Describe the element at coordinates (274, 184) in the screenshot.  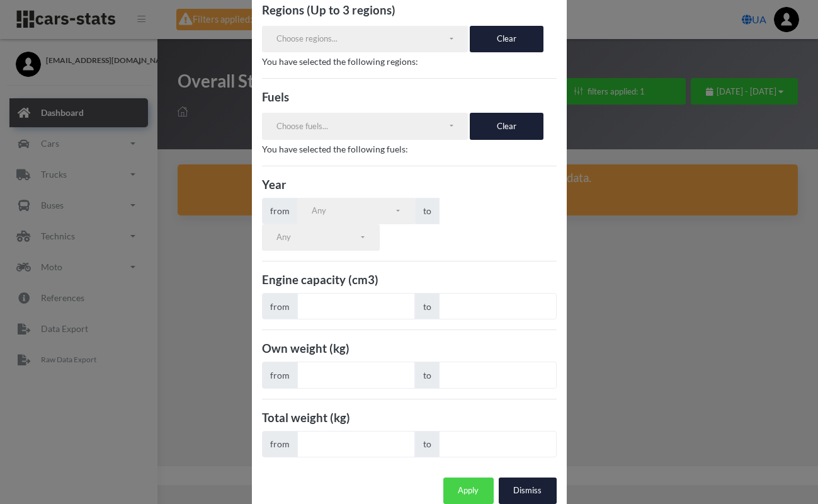
I see `b: Year` at that location.